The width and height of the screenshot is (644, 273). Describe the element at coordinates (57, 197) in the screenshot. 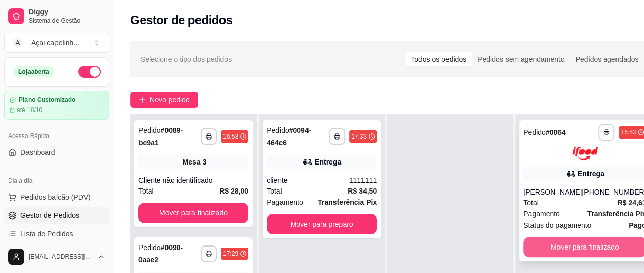

I see `button: Pedidos balcão (PDV)` at that location.